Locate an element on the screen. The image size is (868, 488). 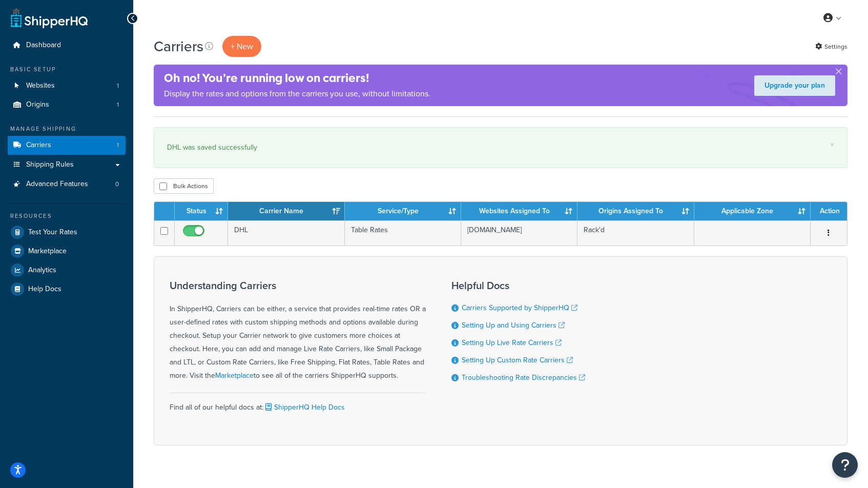
a: Test Your Rates is located at coordinates (67, 232).